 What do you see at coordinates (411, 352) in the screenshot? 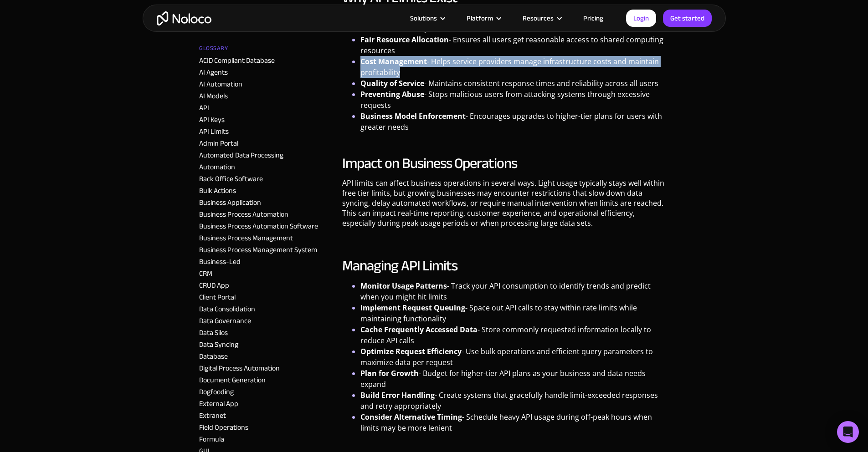
I see `strong: Optimize Request Efficiency` at bounding box center [411, 352].